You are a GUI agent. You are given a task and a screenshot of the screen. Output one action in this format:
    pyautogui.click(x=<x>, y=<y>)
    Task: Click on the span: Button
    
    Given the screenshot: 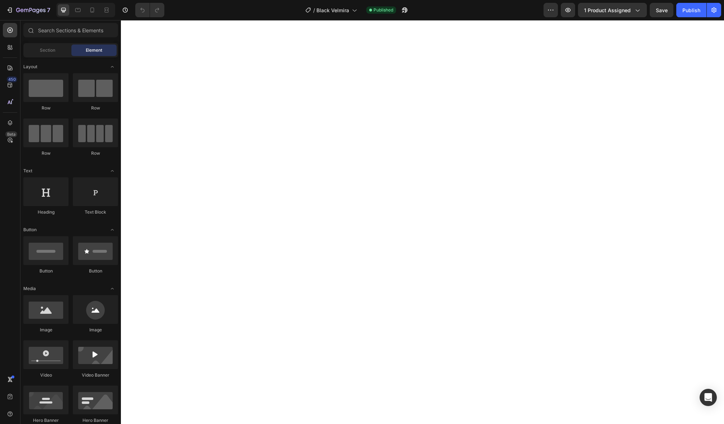 What is the action you would take?
    pyautogui.click(x=30, y=230)
    